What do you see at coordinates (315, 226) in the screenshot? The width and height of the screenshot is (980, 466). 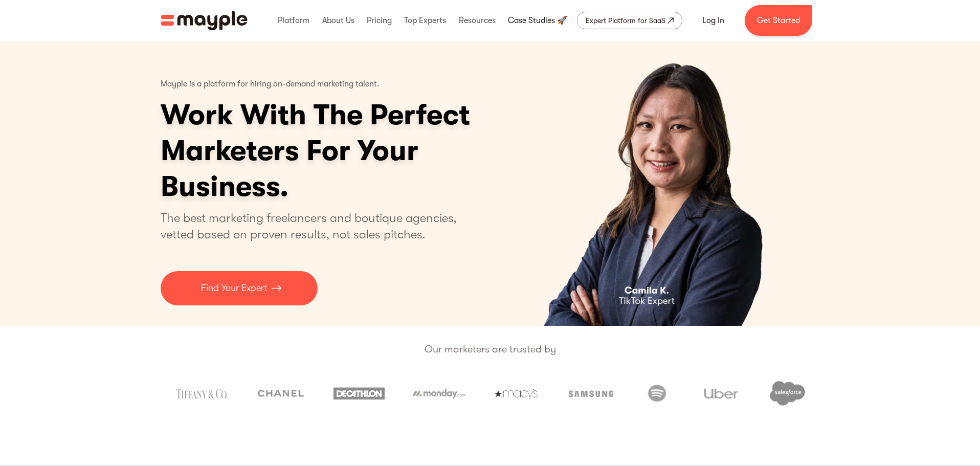 I see `p: The best marketing freelancers and boutique agencies, vetted based on proven results, not sales p...` at bounding box center [315, 226].